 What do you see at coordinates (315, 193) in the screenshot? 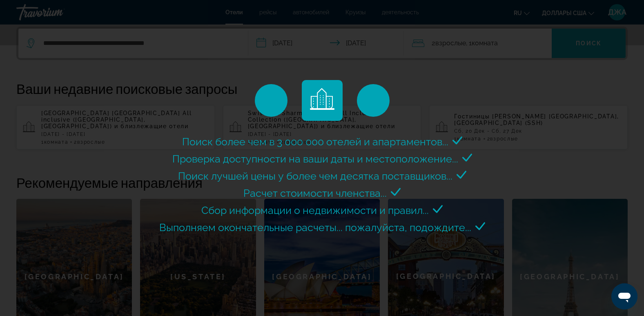
I see `span: Расчет стоимости членства...` at bounding box center [315, 193].